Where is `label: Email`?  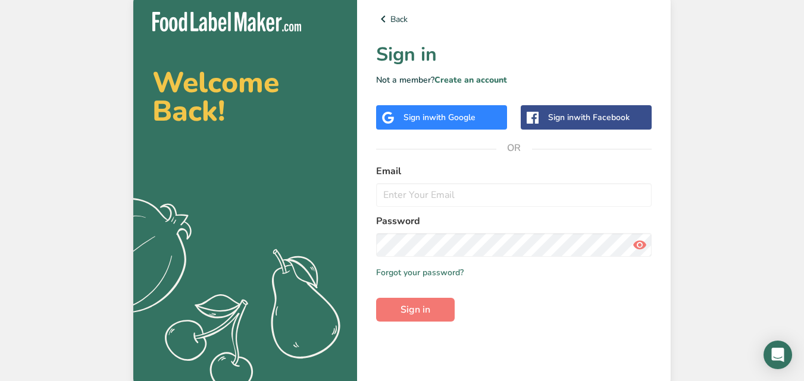
label: Email is located at coordinates (514, 171).